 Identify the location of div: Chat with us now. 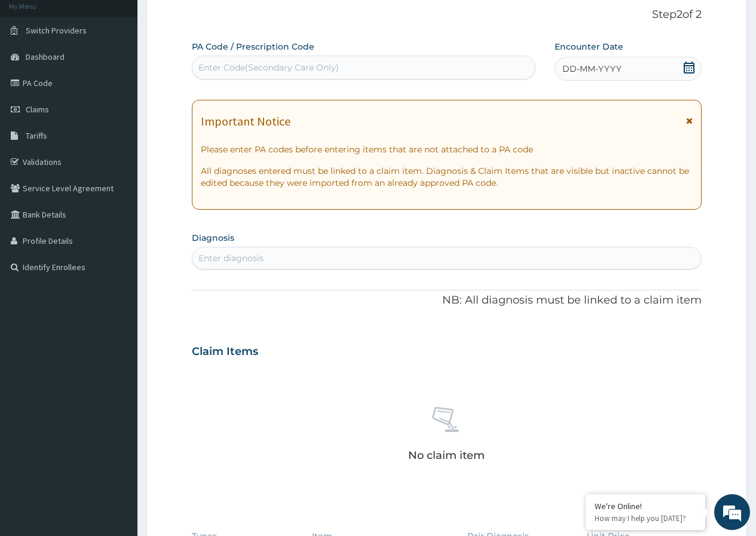
(132, 75).